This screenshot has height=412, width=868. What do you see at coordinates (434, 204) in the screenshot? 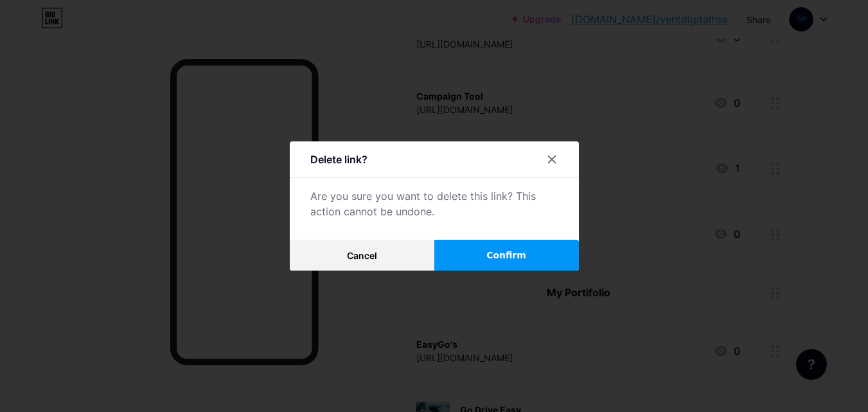
I see `div: Are you sure you want to delete this link? This action cannot be undone.` at bounding box center [434, 204].